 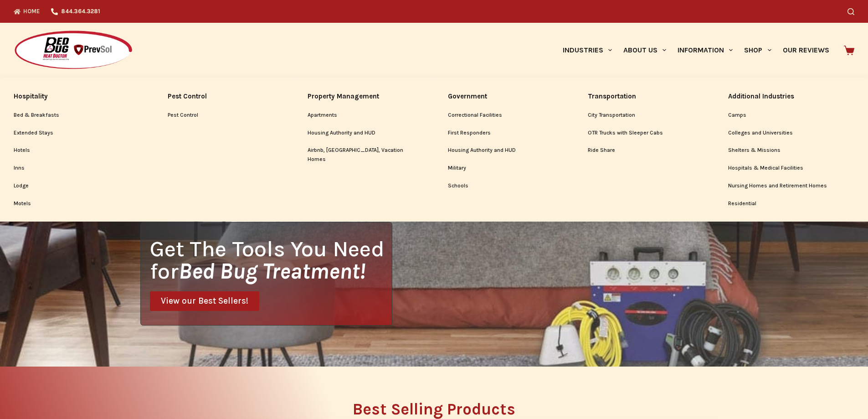 What do you see at coordinates (644, 115) in the screenshot?
I see `a: City Transportation` at bounding box center [644, 115].